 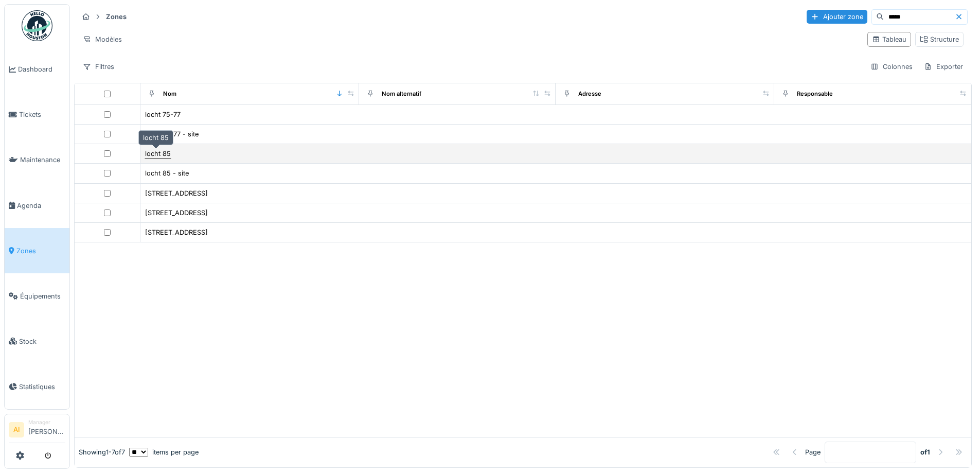 I want to click on a: Tickets, so click(x=37, y=114).